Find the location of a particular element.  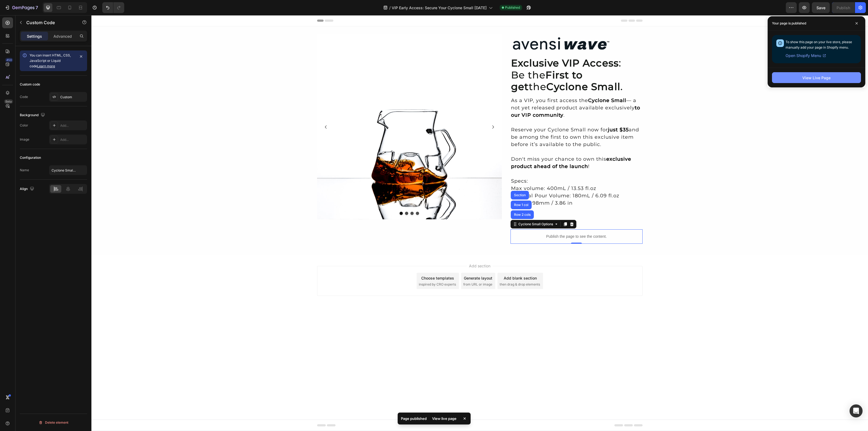

p: Height: 98mm / 3.86 in is located at coordinates (485, 188).